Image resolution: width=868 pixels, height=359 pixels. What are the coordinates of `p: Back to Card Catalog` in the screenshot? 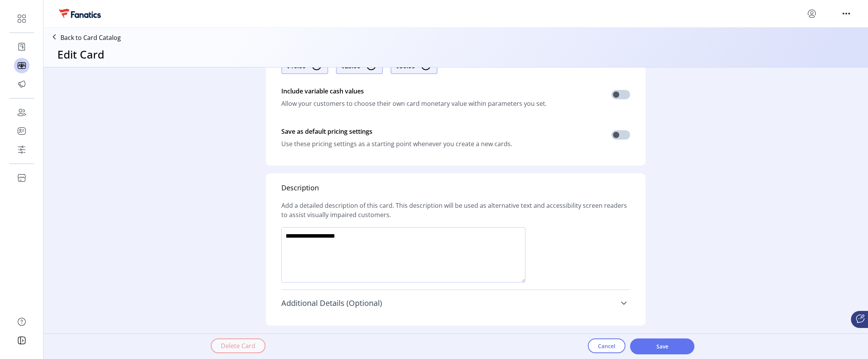 It's located at (91, 38).